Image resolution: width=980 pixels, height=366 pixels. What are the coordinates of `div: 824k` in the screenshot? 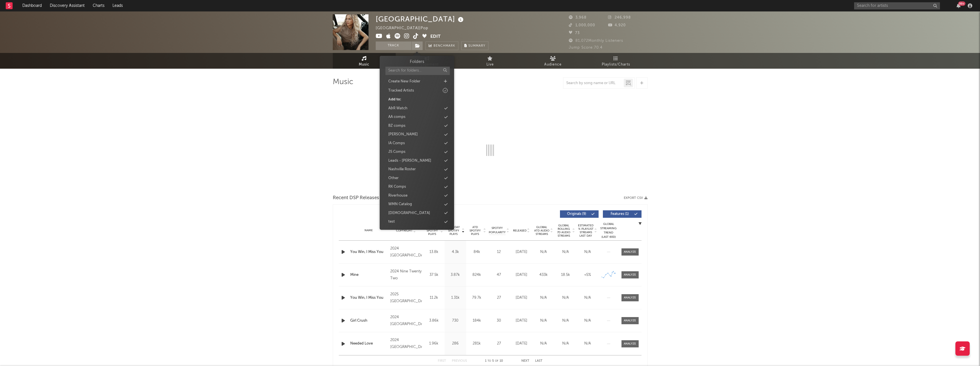 It's located at (477, 275).